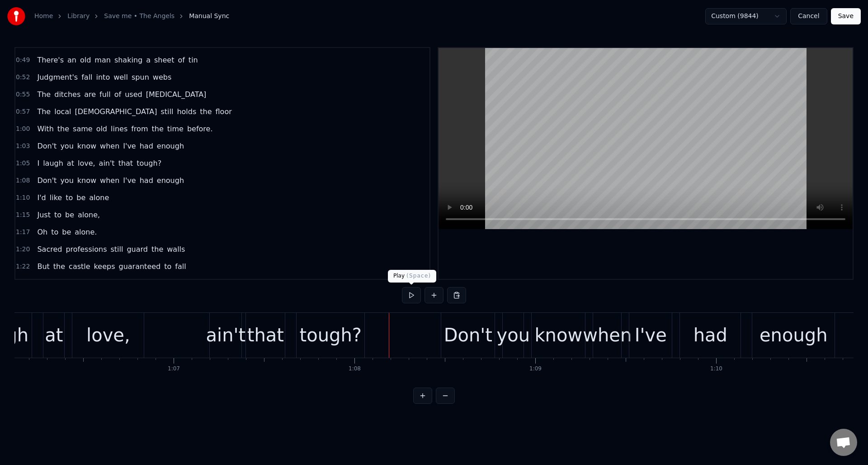  I want to click on span: ditches, so click(68, 94).